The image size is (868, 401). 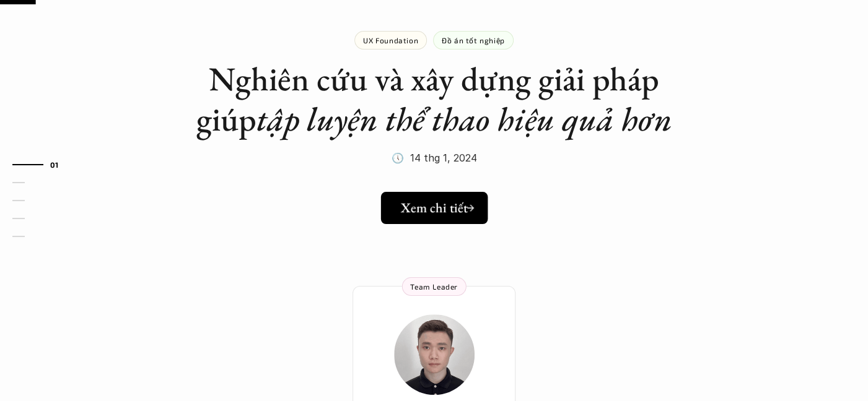 What do you see at coordinates (433, 208) in the screenshot?
I see `a: Xem chi tiết` at bounding box center [433, 208].